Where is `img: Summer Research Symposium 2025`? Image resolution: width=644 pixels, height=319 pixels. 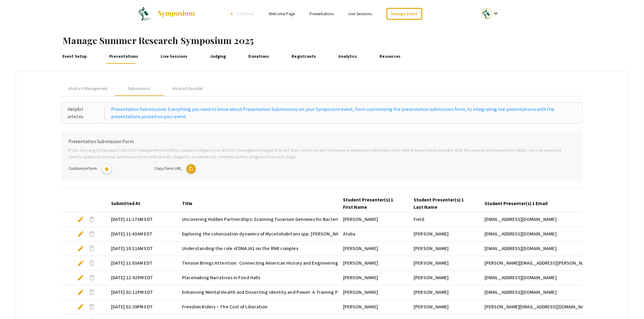 img: Summer Research Symposium 2025 is located at coordinates (145, 14).